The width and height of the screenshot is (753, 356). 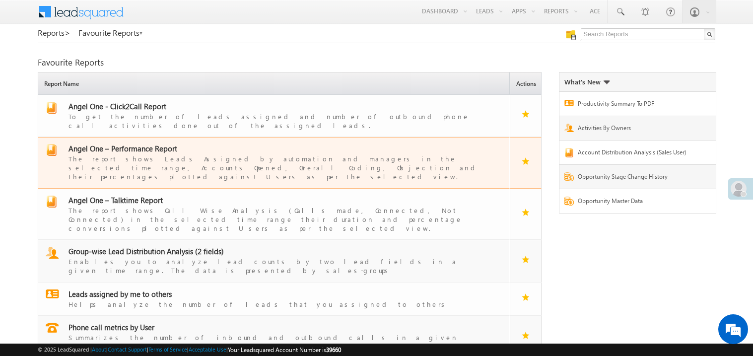 What do you see at coordinates (526, 84) in the screenshot?
I see `span: Actions` at bounding box center [526, 84].